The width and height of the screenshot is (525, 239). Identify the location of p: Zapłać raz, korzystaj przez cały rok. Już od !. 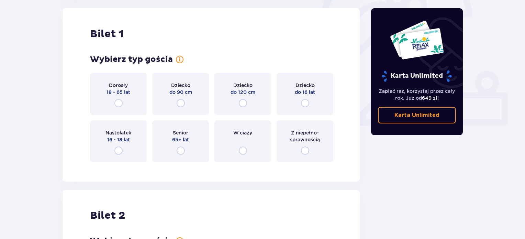
(417, 95).